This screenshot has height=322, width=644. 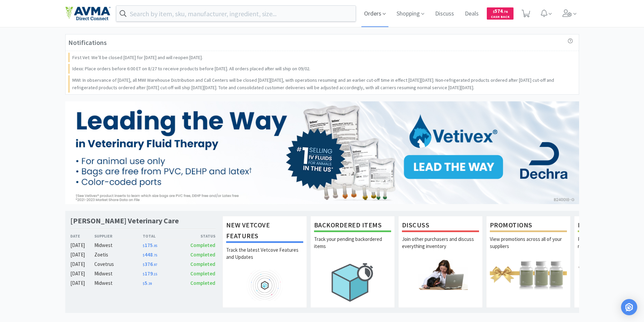 I want to click on img: 6bcff1d5513c4292bcae26201ab6776f.jpg, so click(x=322, y=153).